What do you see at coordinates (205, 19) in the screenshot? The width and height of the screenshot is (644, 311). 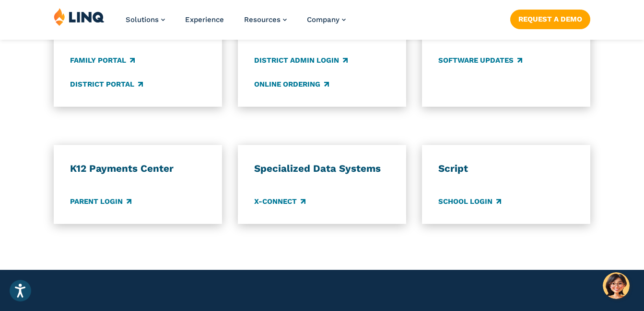 I see `a: Experience` at bounding box center [205, 19].